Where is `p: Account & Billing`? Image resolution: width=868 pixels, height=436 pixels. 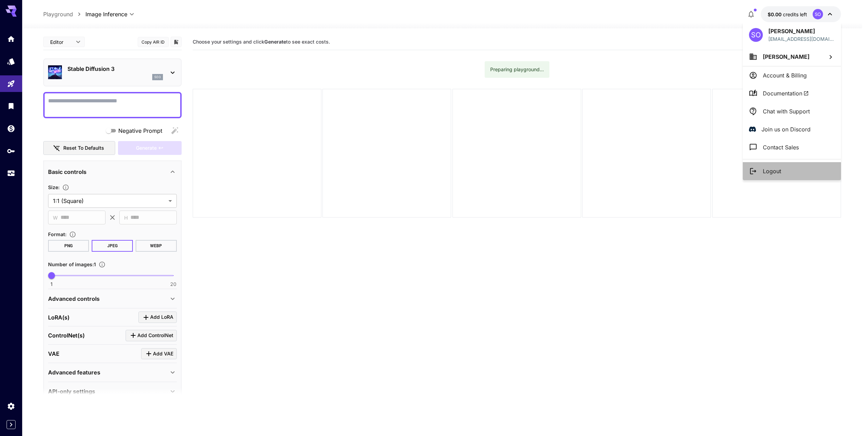 p: Account & Billing is located at coordinates (785, 75).